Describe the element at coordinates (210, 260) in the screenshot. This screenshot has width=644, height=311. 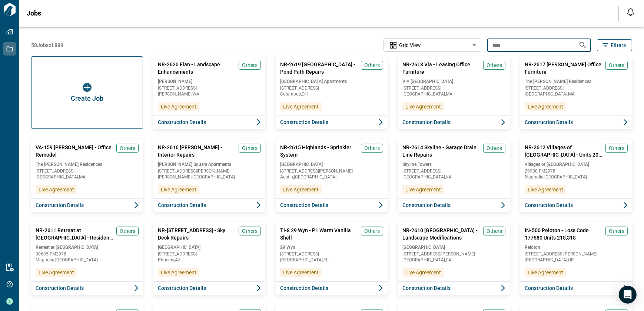
I see `span: Phoenix , AZ` at that location.